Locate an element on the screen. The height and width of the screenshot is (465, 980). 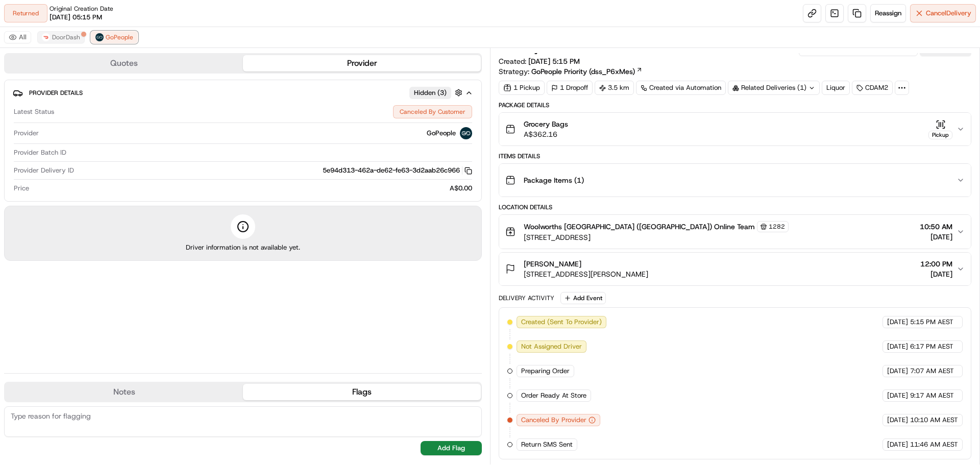
span: 10:50 AM is located at coordinates (936, 227).